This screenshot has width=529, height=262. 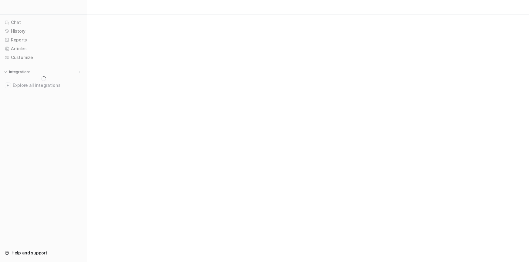 What do you see at coordinates (6, 72) in the screenshot?
I see `img: expand menu` at bounding box center [6, 72].